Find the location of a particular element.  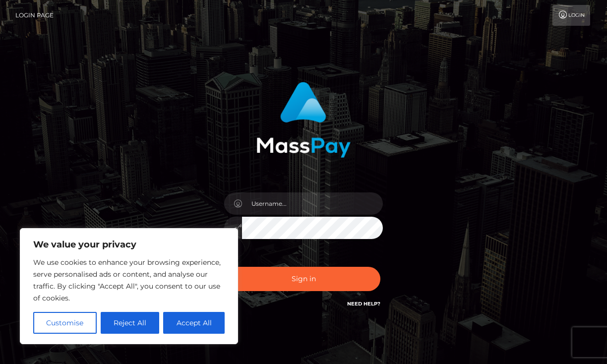

button: Sign in is located at coordinates (304, 279).